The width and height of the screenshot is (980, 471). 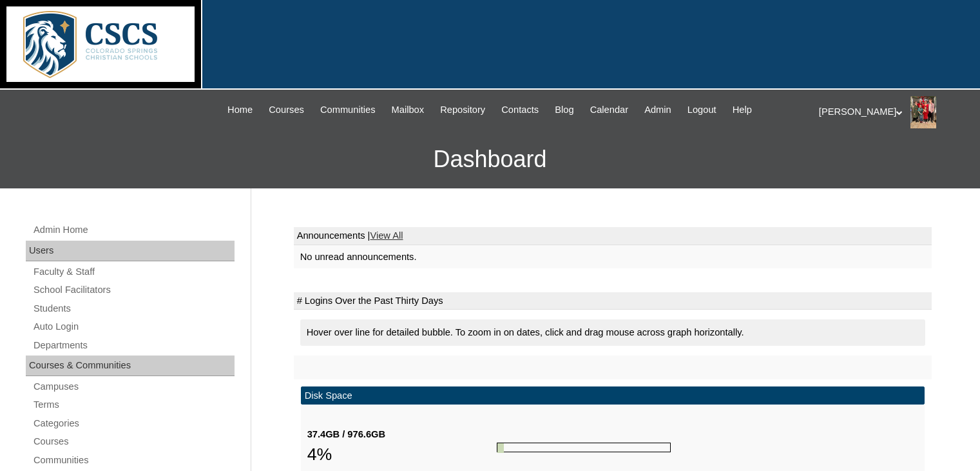 What do you see at coordinates (133, 423) in the screenshot?
I see `a: Categories` at bounding box center [133, 423].